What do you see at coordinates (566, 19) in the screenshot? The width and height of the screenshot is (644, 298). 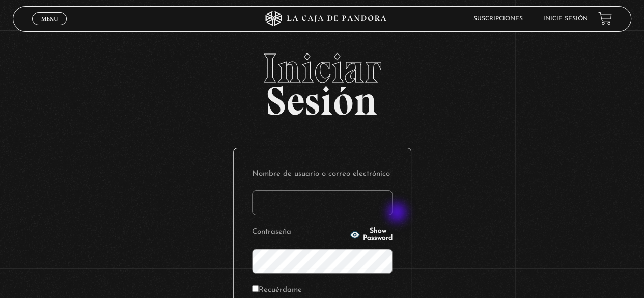 I see `a: Inicie sesión` at bounding box center [566, 19].